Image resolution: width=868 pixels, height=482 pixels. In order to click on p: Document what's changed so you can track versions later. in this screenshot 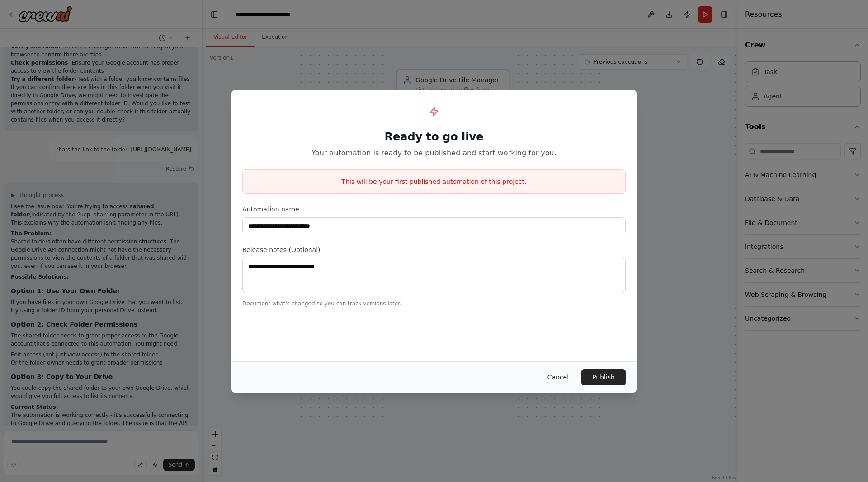, I will do `click(434, 304)`.